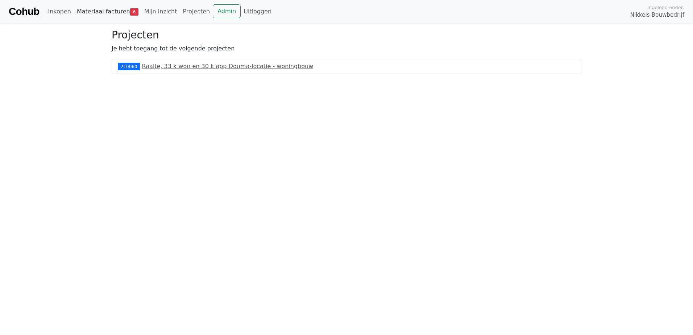 The width and height of the screenshot is (693, 335). Describe the element at coordinates (666, 7) in the screenshot. I see `span: Ingelogd onder:` at that location.